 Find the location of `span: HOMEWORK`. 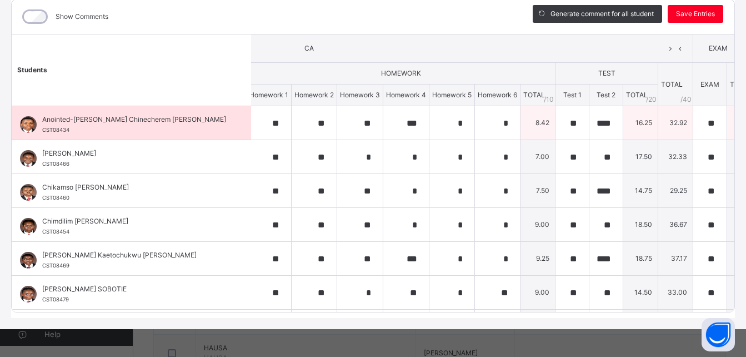

span: HOMEWORK is located at coordinates (401, 73).